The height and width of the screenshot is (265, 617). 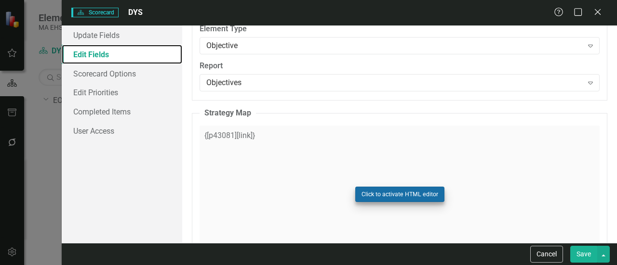 What do you see at coordinates (546, 254) in the screenshot?
I see `button: Cancel` at bounding box center [546, 254].